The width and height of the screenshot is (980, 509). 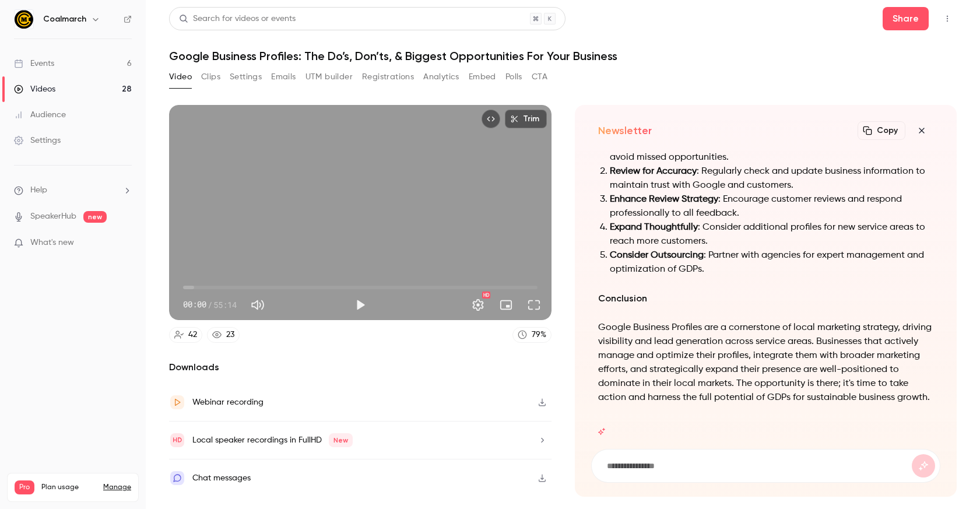 What do you see at coordinates (441, 77) in the screenshot?
I see `button: Analytics` at bounding box center [441, 77].